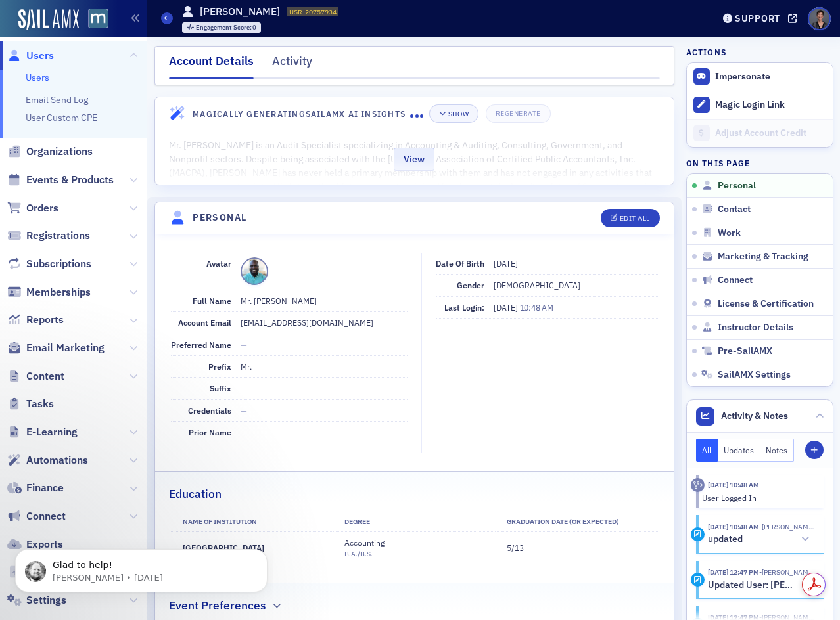 The image size is (840, 620). Describe the element at coordinates (760, 132) in the screenshot. I see `a: Adjust Account Credit` at that location.